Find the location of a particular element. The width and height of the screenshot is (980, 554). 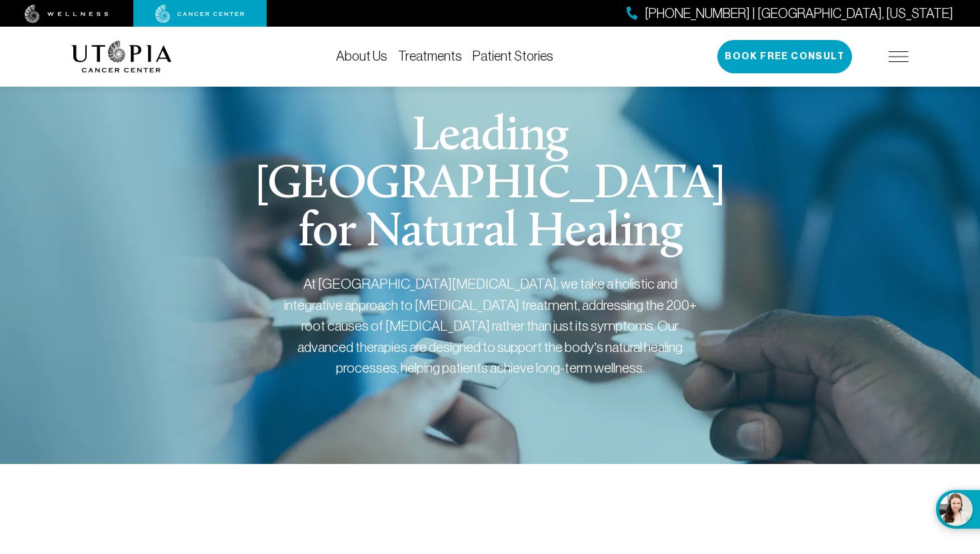

a: Patient Stories is located at coordinates (513, 56).